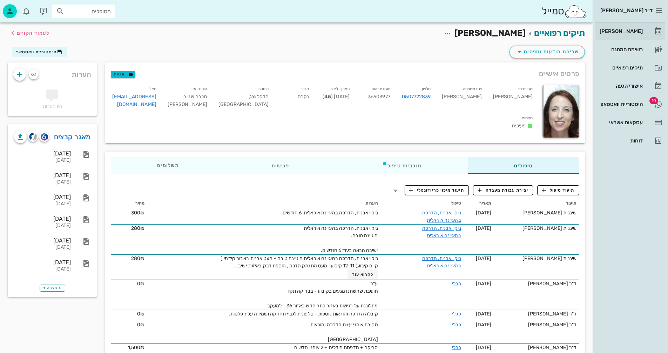 The width and height of the screenshot is (668, 353). I want to click on span: קיבלה הדרכה והוראות נוספות - טלפונית לגביי תחזוקה ושמירה על הפלטות., so click(303, 314).